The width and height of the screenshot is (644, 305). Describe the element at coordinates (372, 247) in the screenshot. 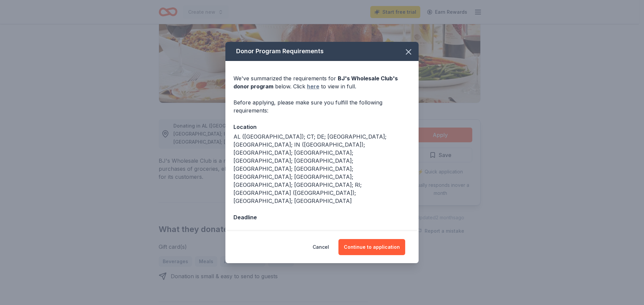

I see `button: Continue to application` at that location.